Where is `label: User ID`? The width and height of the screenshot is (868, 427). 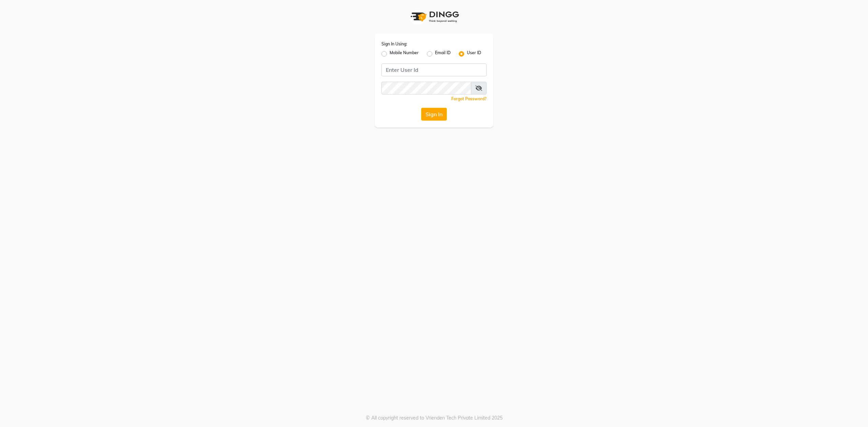 label: User ID is located at coordinates (474, 54).